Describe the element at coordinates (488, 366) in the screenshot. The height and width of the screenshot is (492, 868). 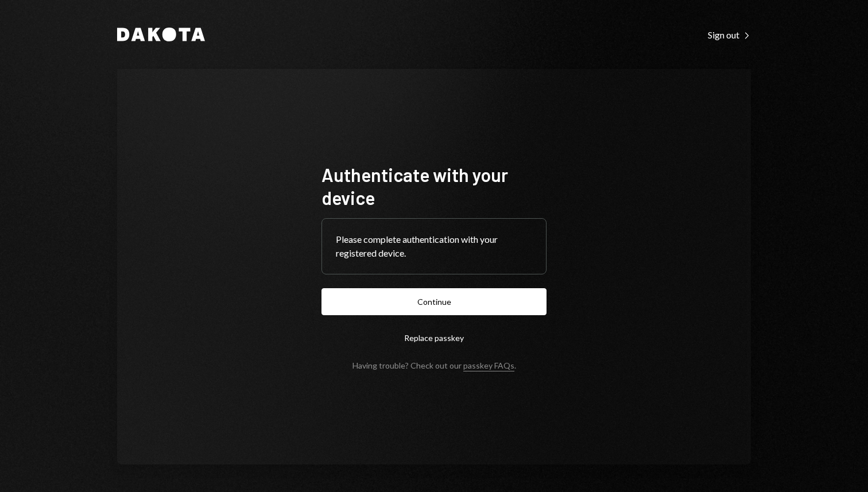
I see `a: passkey FAQs` at that location.